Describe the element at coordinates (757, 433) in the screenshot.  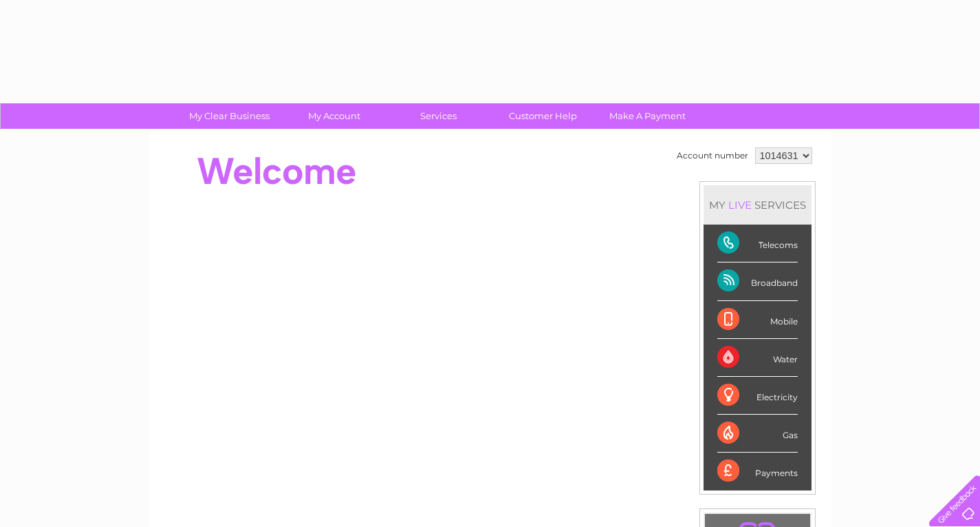
I see `div: Gas` at that location.